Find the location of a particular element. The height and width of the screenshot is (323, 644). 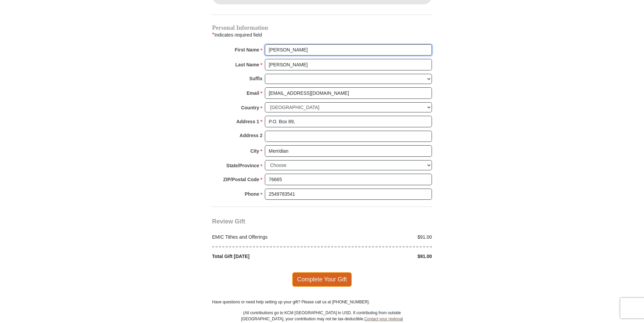

div: EMIC Tithes and Offerings is located at coordinates (266, 237).